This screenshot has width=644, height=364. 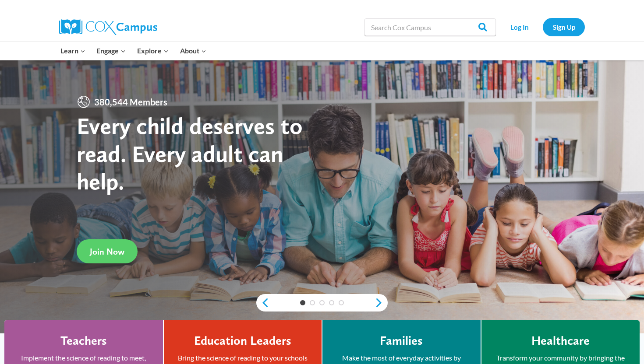 What do you see at coordinates (519, 27) in the screenshot?
I see `a: Log In` at bounding box center [519, 27].